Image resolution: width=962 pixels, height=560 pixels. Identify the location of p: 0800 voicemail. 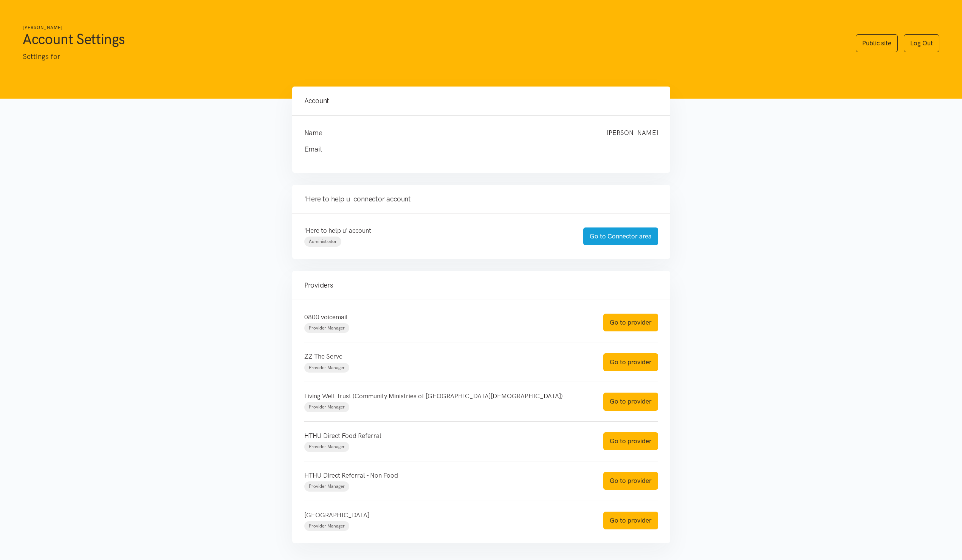
(446, 317).